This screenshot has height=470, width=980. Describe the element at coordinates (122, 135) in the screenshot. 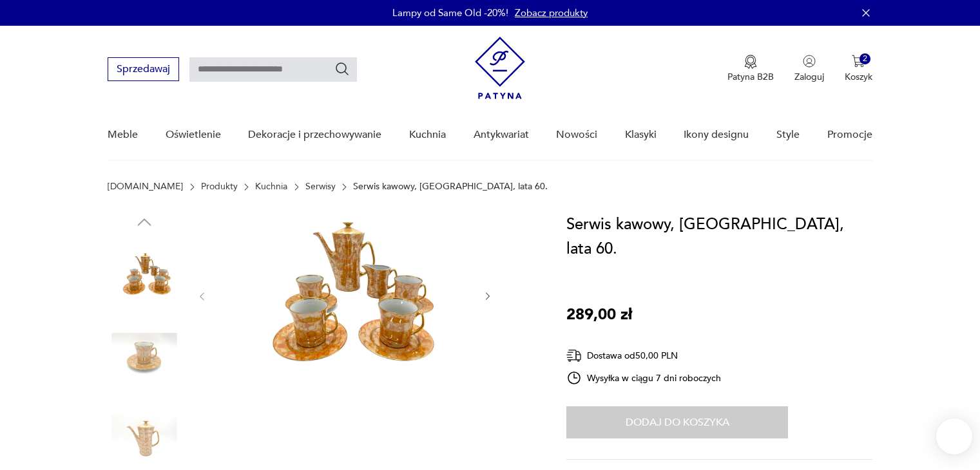

I see `a: Meble` at that location.